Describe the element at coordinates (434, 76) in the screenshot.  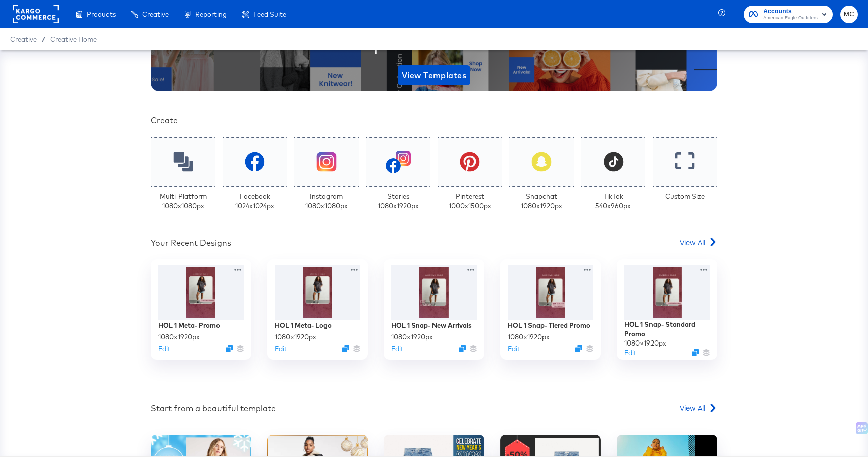
I see `span: View Templates` at that location.